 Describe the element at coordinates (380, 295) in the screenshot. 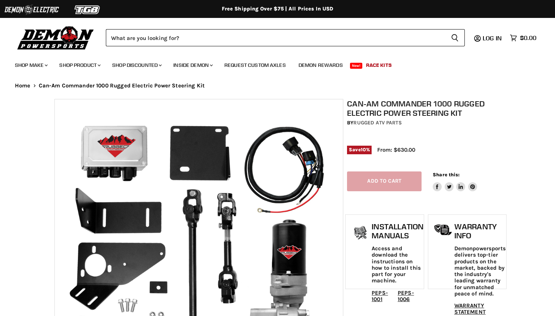

I see `a: PEPS-1001` at that location.